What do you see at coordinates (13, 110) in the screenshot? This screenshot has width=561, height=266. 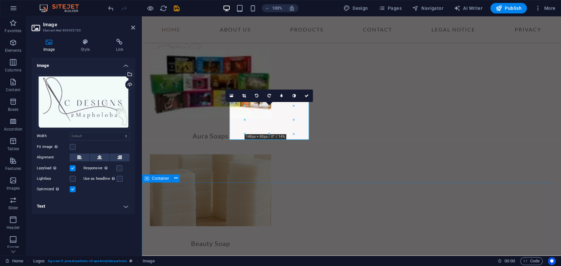 I see `p: Boxes` at bounding box center [13, 110].